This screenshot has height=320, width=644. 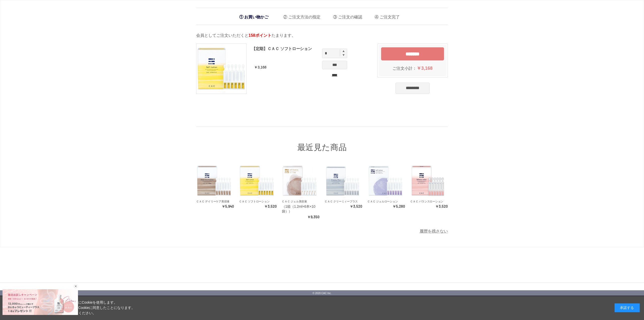 I want to click on li: ご注文方法の指定, so click(x=300, y=16).